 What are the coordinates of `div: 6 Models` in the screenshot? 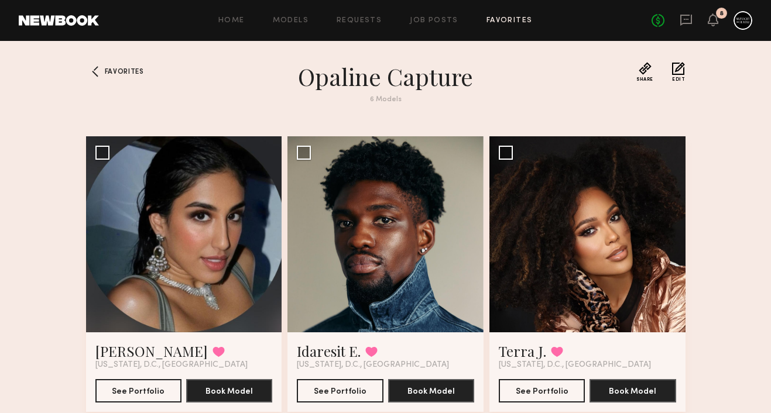 It's located at (386, 100).